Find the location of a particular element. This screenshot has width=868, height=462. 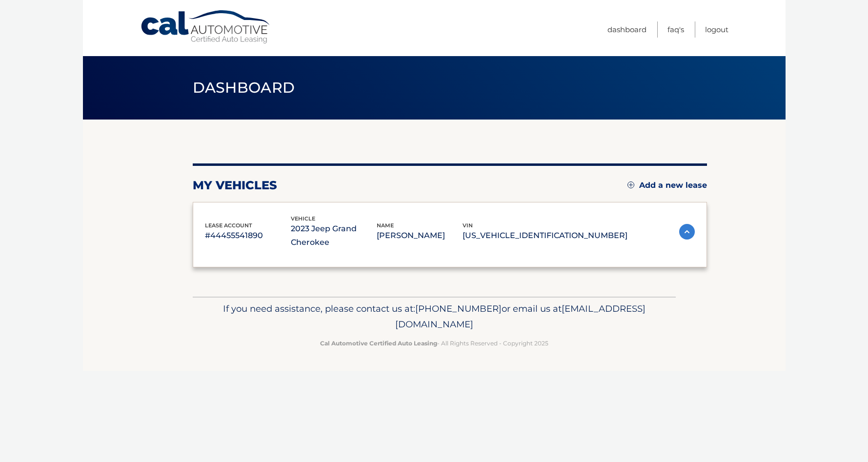

img: accordion-active.svg is located at coordinates (687, 232).